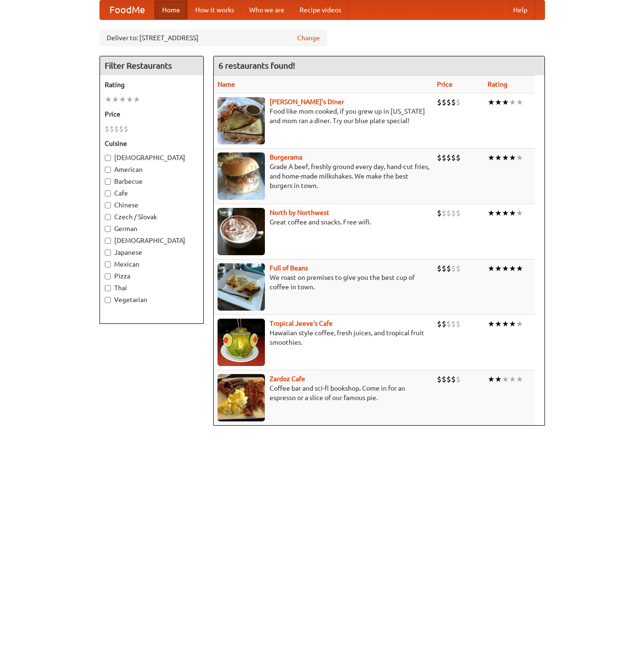 This screenshot has height=670, width=644. What do you see at coordinates (287, 379) in the screenshot?
I see `b: Zardoz Cafe` at bounding box center [287, 379].